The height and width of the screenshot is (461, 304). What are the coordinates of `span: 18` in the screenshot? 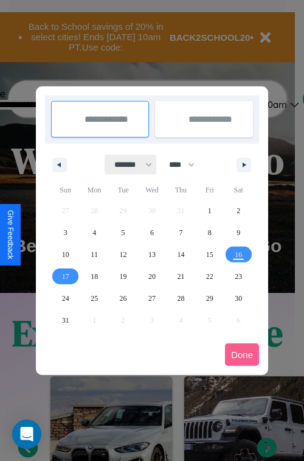 It's located at (94, 276).